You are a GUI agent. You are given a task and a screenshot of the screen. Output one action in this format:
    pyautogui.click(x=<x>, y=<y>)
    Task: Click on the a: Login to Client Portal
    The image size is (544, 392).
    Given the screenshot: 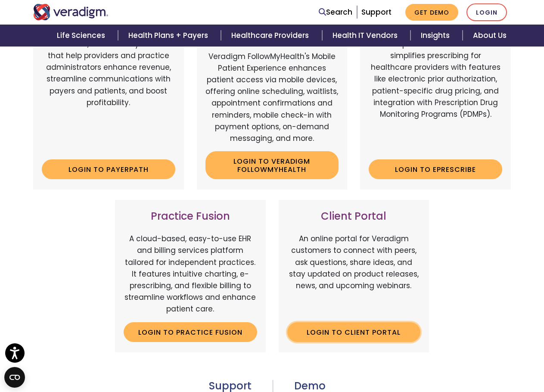 What is the action you would take?
    pyautogui.click(x=354, y=332)
    